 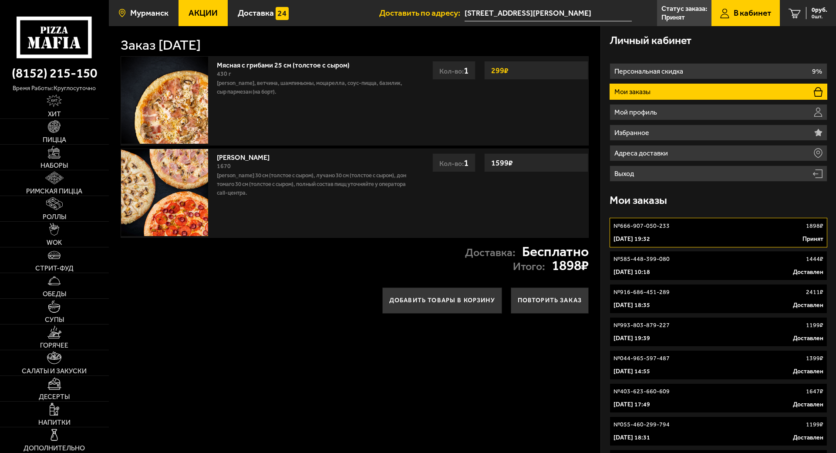 I want to click on span: Наборы, so click(x=54, y=166).